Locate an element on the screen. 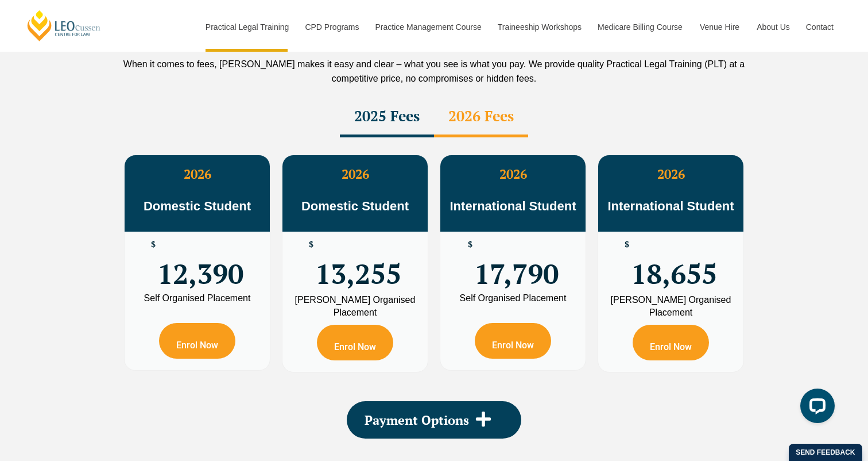  span: 13,255 is located at coordinates (358, 263).